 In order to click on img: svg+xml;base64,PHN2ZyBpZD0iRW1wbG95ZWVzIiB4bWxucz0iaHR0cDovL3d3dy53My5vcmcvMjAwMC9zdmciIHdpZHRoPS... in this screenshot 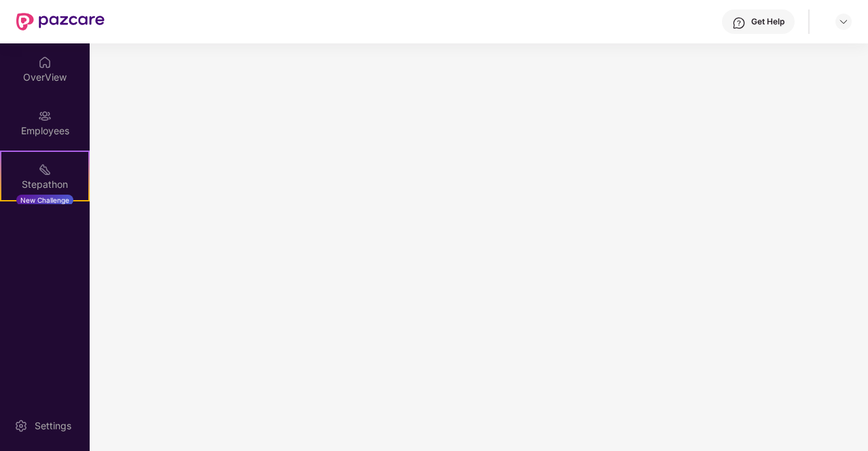, I will do `click(45, 116)`.